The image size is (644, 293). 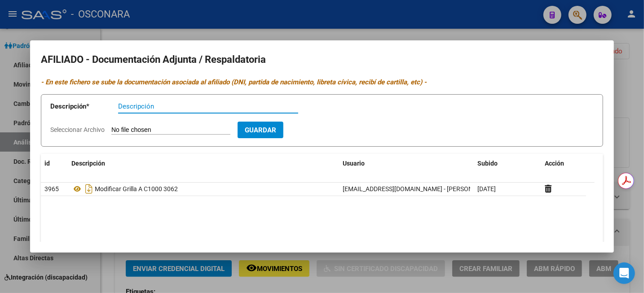 I want to click on span: Usuario, so click(x=353, y=163).